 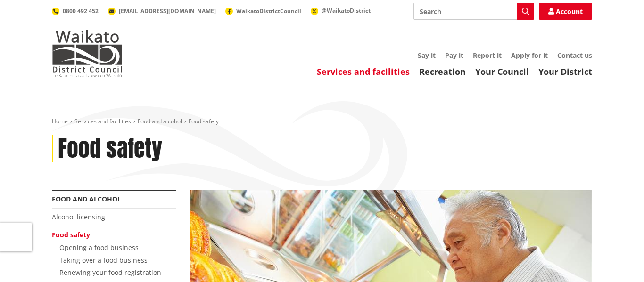 What do you see at coordinates (78, 217) in the screenshot?
I see `a: Alcohol licensing` at bounding box center [78, 217].